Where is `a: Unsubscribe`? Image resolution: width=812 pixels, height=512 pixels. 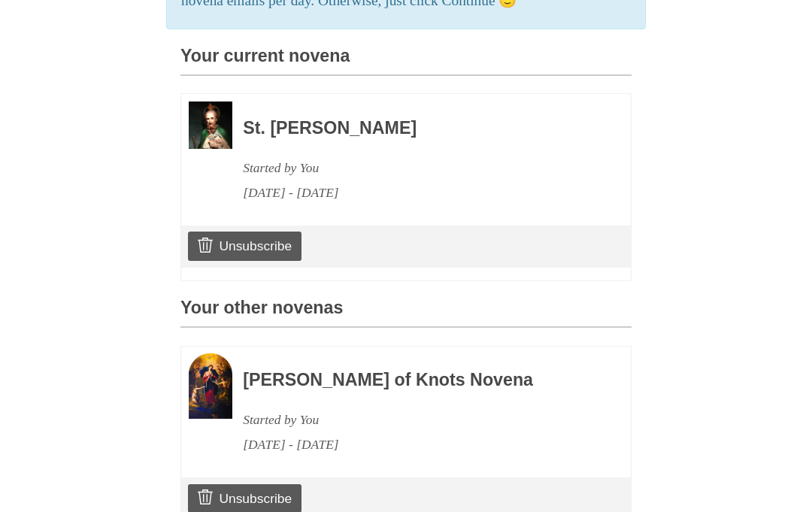
a: Unsubscribe is located at coordinates (245, 246).